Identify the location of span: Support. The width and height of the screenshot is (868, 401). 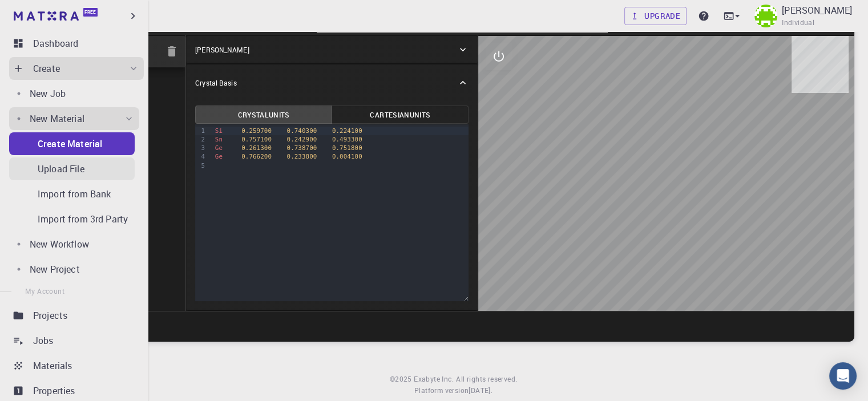
(44, 13).